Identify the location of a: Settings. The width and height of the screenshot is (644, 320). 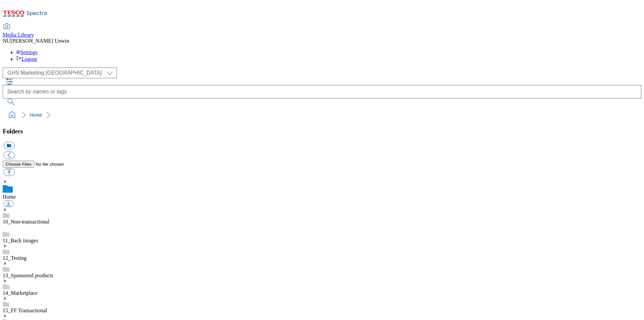
(27, 52).